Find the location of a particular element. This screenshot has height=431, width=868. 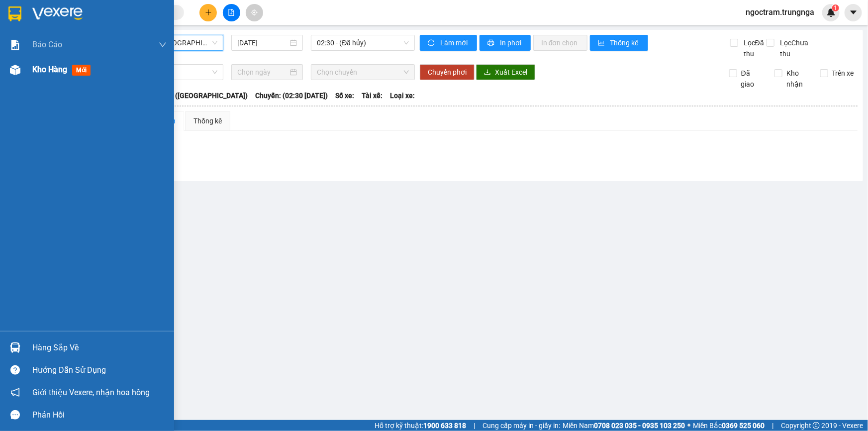

strong: 0369 525 060 is located at coordinates (743, 426).